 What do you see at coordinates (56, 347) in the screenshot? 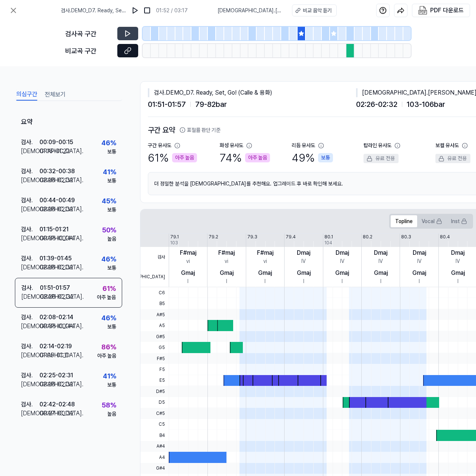
I see `div: 02:14 - 02:19` at bounding box center [56, 347].